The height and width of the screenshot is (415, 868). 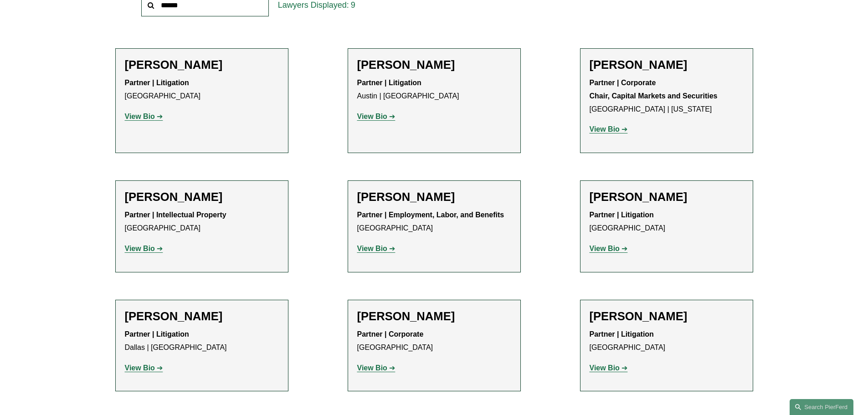 What do you see at coordinates (822, 407) in the screenshot?
I see `a: Search this site` at bounding box center [822, 407].